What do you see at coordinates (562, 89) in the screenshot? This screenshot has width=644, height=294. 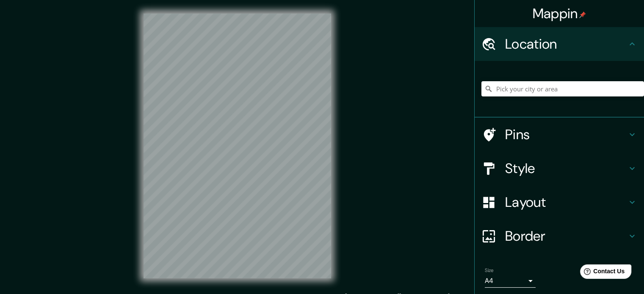 I see `input: Pick your city or area` at bounding box center [562, 89].